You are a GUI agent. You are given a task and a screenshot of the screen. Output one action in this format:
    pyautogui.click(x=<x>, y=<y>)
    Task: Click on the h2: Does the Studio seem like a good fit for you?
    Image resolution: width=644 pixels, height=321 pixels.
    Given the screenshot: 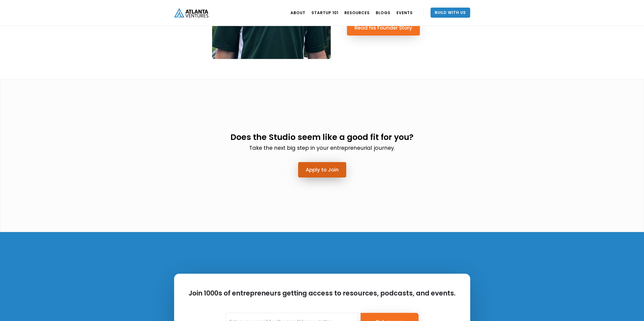 What is the action you would take?
    pyautogui.click(x=322, y=137)
    